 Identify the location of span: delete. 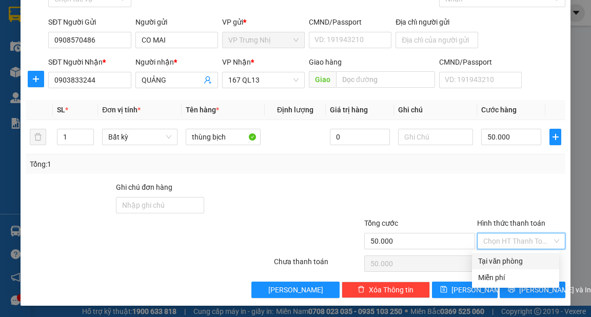
(361, 290).